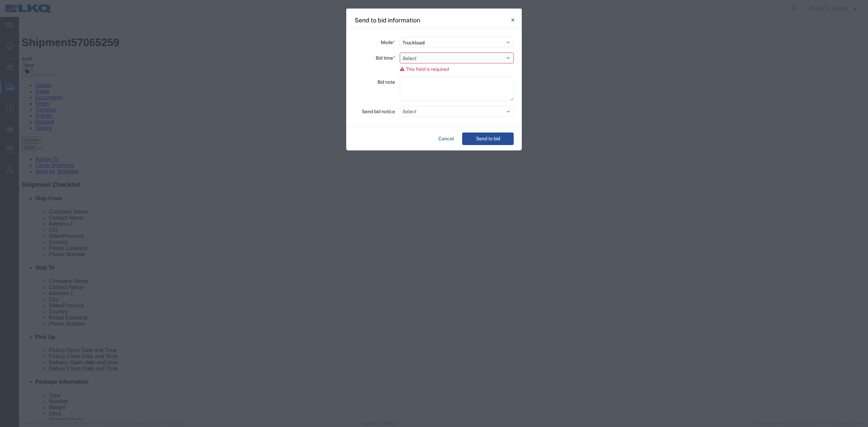  I want to click on h4: Send to bid information, so click(387, 20).